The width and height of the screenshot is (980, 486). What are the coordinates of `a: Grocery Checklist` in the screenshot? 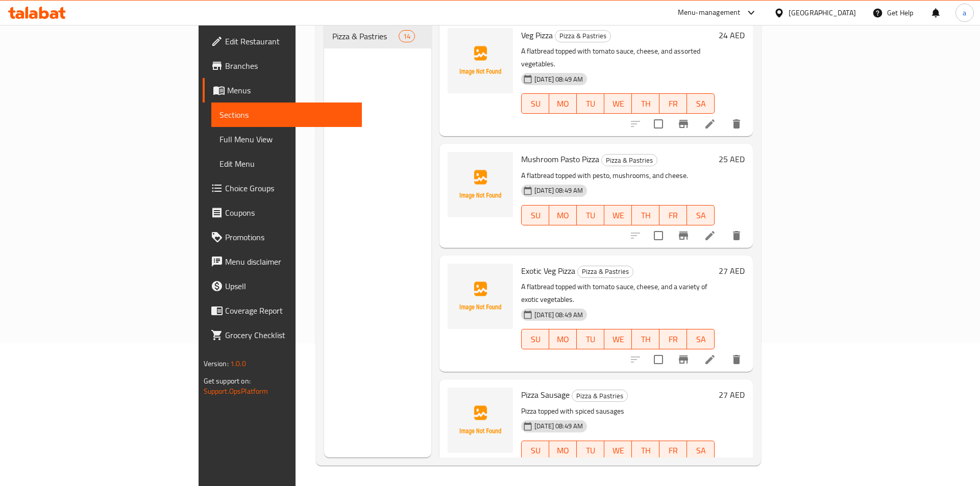 It's located at (282, 335).